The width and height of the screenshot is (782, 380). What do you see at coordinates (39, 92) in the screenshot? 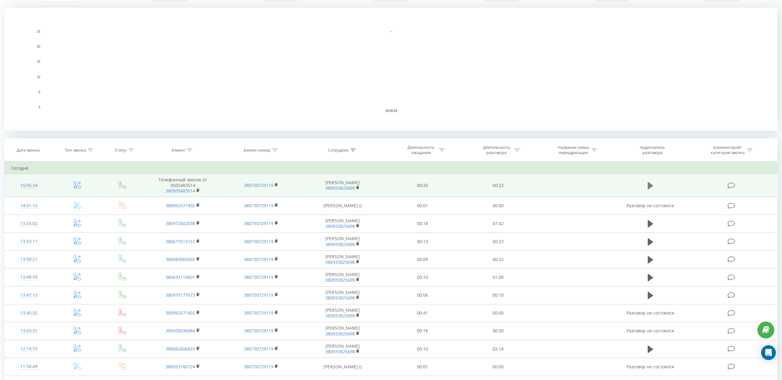
I see `text: 5` at bounding box center [39, 92].